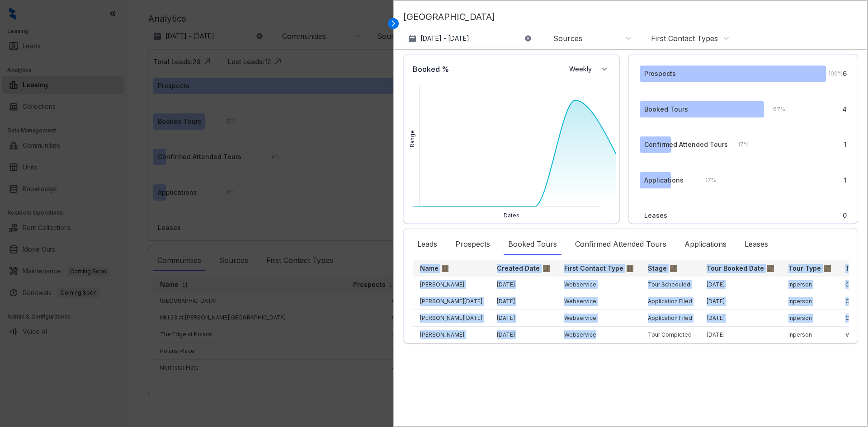  I want to click on div: 67 %, so click(774, 109).